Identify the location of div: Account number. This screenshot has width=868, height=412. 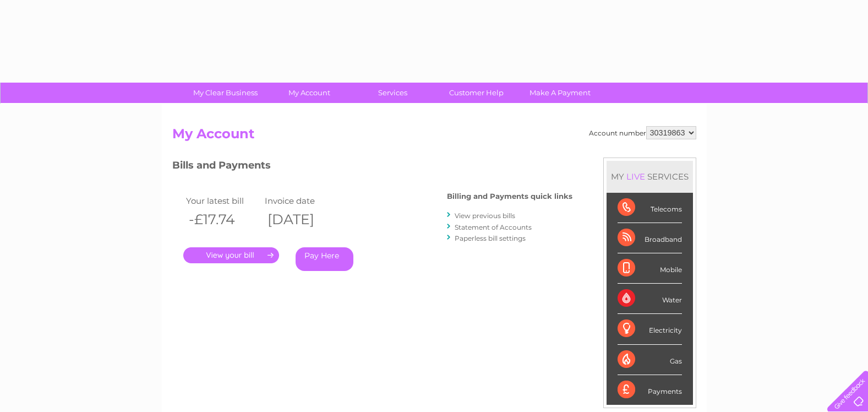
(642, 133).